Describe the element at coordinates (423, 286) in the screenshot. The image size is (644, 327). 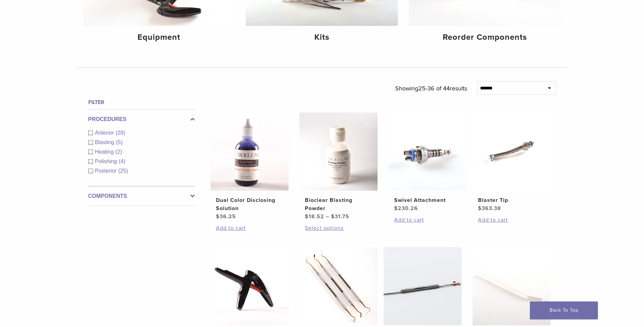
I see `img: Adjustable Push-Pull` at that location.